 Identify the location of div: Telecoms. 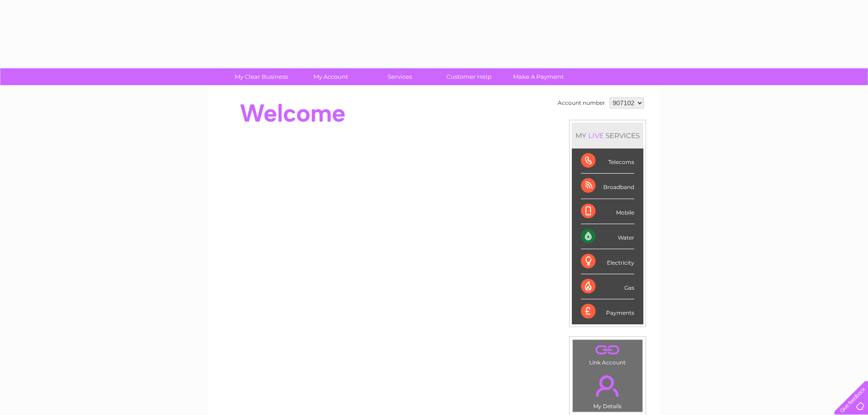
(608, 160).